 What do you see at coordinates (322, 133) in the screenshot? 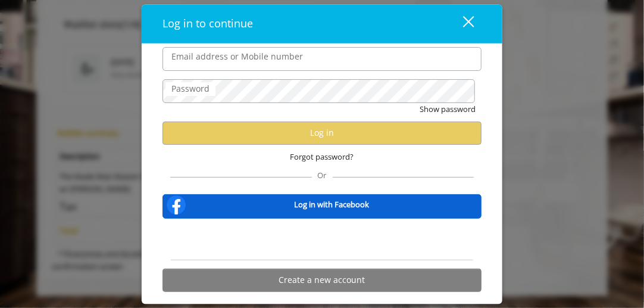
I see `button: Log in` at bounding box center [322, 133].